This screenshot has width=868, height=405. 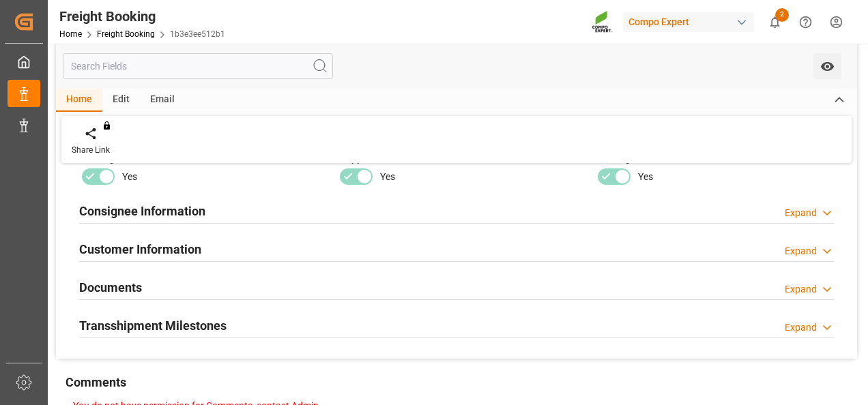 What do you see at coordinates (110, 288) in the screenshot?
I see `h2: Documents` at bounding box center [110, 288].